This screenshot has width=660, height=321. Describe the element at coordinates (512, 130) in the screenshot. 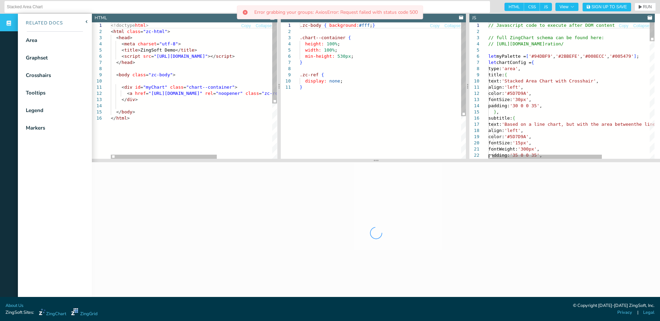

I see `span: 'left'` at that location.